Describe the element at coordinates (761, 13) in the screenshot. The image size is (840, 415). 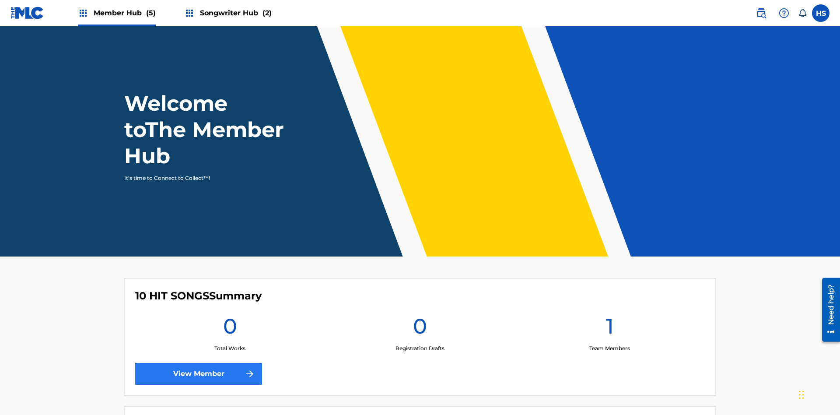
I see `a: Public Search` at that location.